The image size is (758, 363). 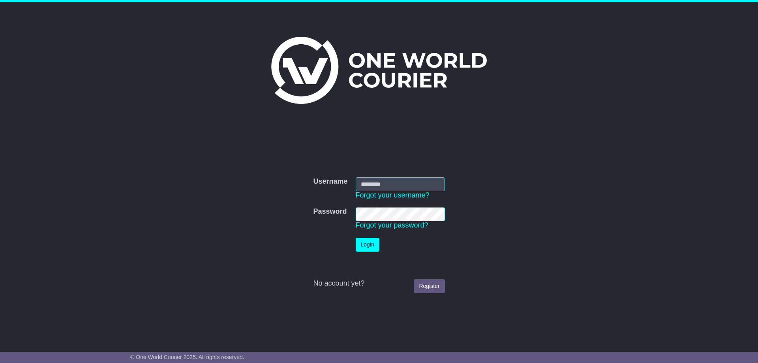 I want to click on div: No account yet?, so click(x=378, y=283).